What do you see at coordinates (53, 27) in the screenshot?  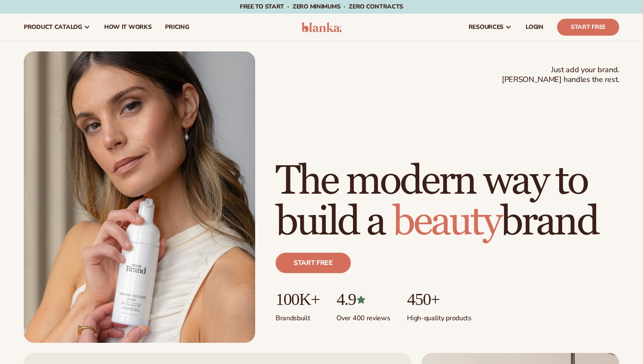 I see `span: product catalog` at bounding box center [53, 27].